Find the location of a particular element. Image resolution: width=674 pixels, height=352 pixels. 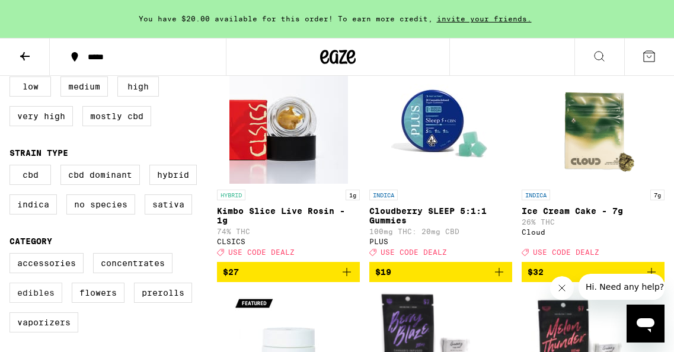

label: Vaporizers is located at coordinates (44, 322).